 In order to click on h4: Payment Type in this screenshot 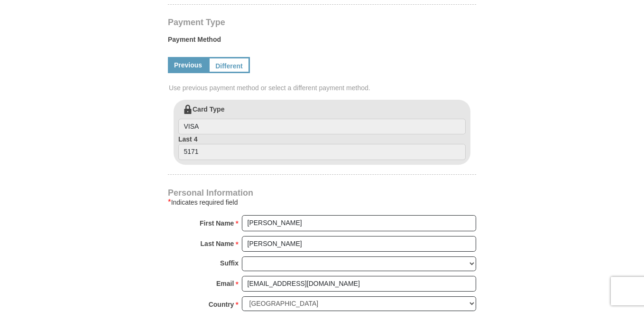, I will do `click(322, 22)`.